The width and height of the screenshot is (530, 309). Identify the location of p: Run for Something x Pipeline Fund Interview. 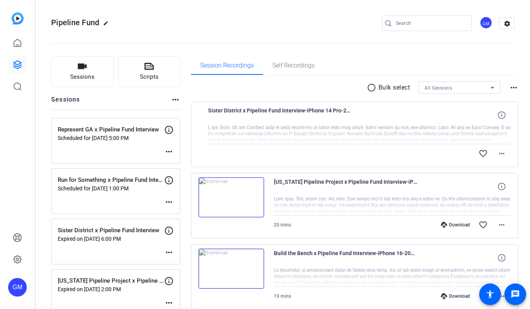
(111, 180).